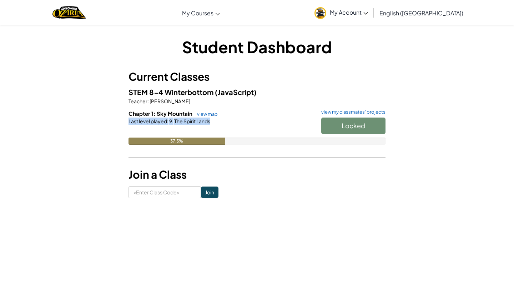 This screenshot has height=293, width=514. What do you see at coordinates (177, 141) in the screenshot?
I see `div: 37.5%` at bounding box center [177, 141].